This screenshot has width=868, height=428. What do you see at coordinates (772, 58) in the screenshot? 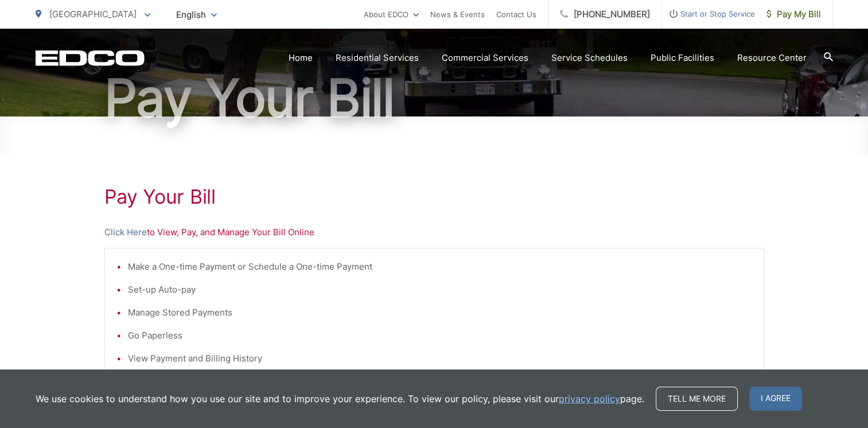
I see `a: Resource Center` at bounding box center [772, 58].